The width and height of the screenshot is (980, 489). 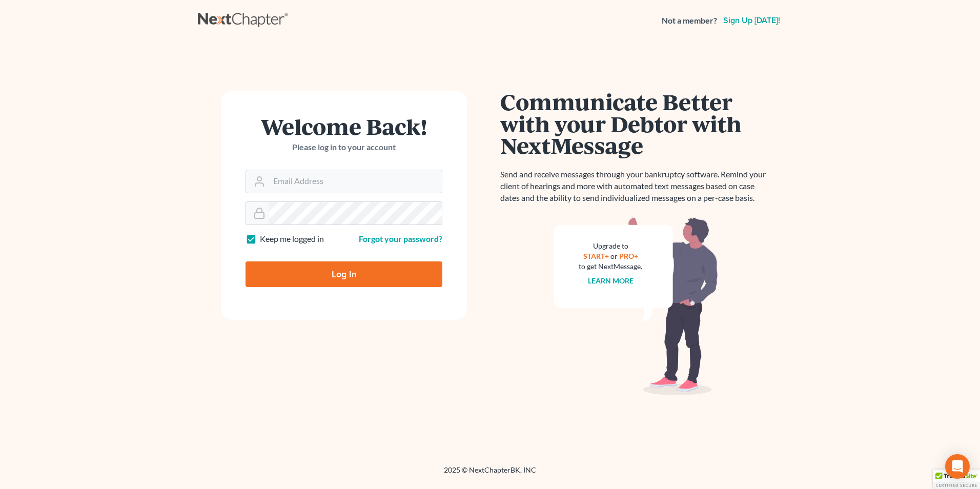 What do you see at coordinates (611, 246) in the screenshot?
I see `div: Upgrade to` at bounding box center [611, 246].